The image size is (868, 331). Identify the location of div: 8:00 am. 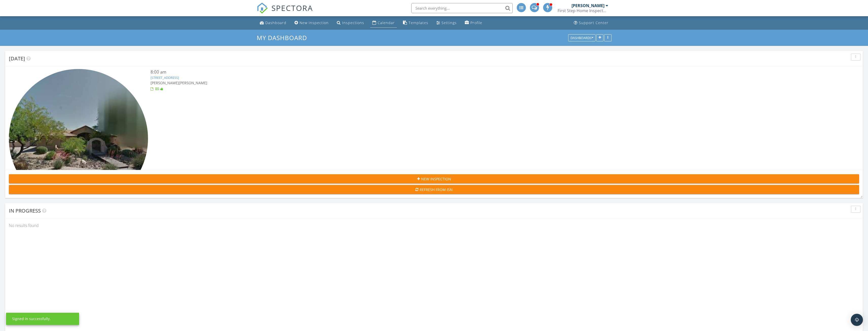
(469, 72).